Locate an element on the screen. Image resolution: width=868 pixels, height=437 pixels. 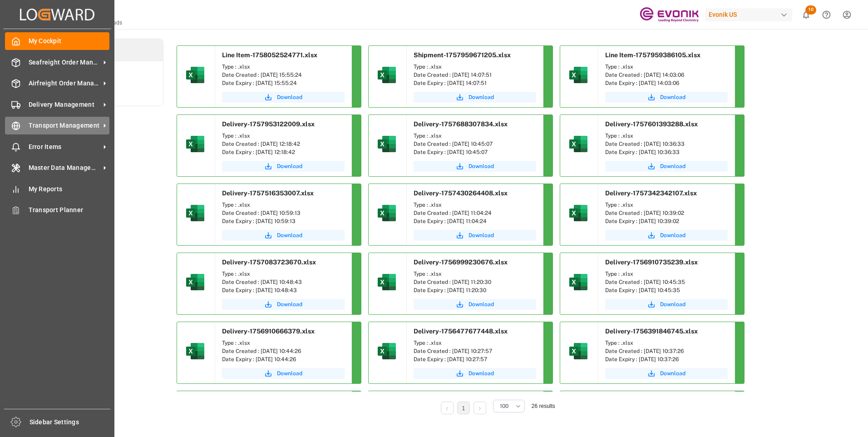
span: Error Items is located at coordinates (64, 147).